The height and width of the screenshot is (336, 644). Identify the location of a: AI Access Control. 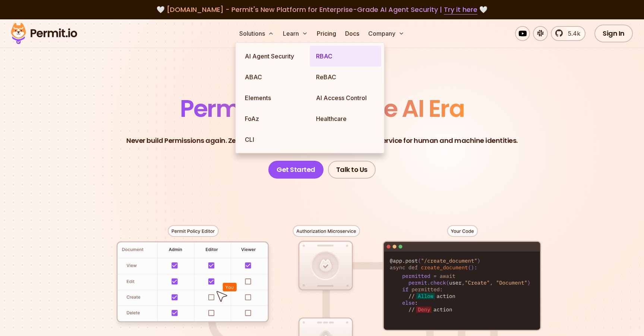
(345, 98).